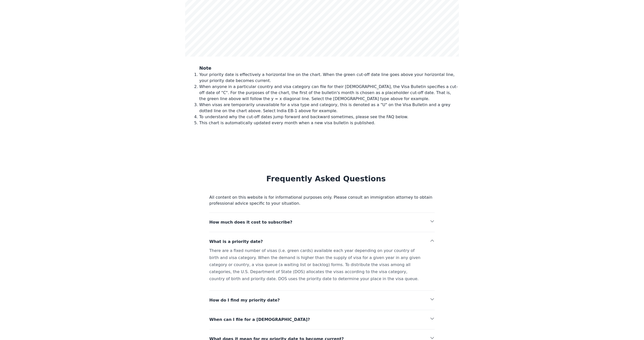 Image resolution: width=644 pixels, height=340 pixels. I want to click on button: What is a priority date?, so click(322, 239).